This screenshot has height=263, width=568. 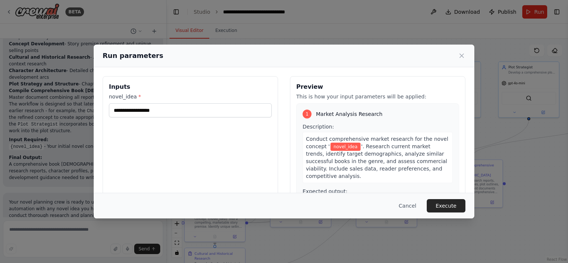 I want to click on label: novel_idea, so click(x=190, y=97).